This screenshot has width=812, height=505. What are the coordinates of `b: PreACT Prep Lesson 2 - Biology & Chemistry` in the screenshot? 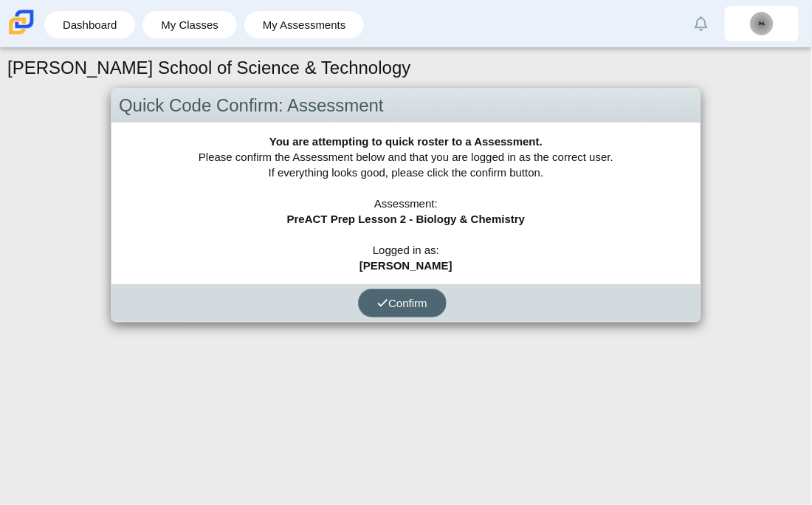 It's located at (406, 218).